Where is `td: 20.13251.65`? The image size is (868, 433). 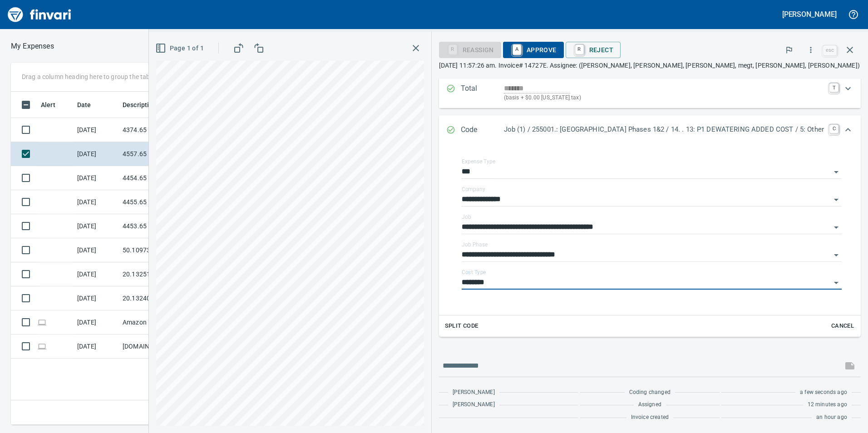
td: 20.13251.65 is located at coordinates (159, 274).